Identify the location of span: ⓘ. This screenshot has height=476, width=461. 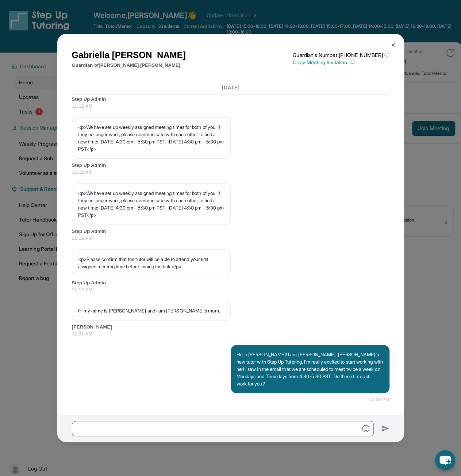
(386, 55).